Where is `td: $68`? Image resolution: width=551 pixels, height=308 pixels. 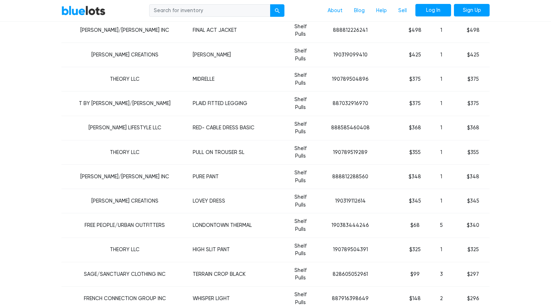
td: $68 is located at coordinates (415, 225).